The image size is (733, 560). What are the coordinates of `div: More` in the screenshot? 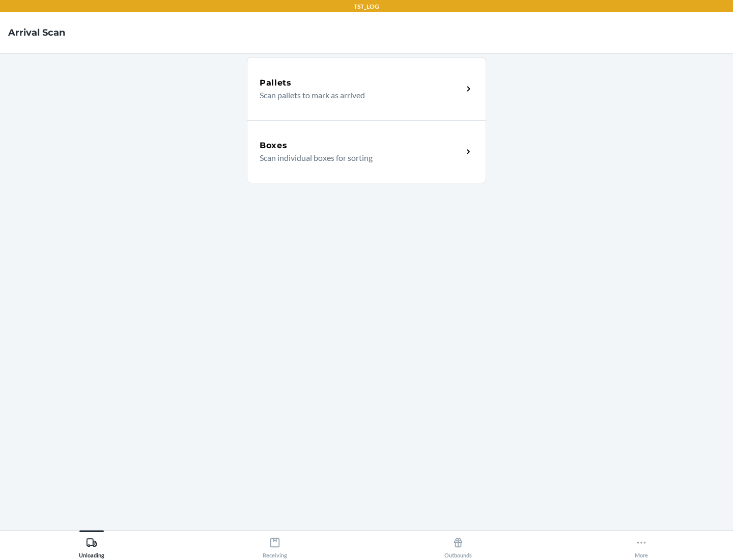 It's located at (642, 546).